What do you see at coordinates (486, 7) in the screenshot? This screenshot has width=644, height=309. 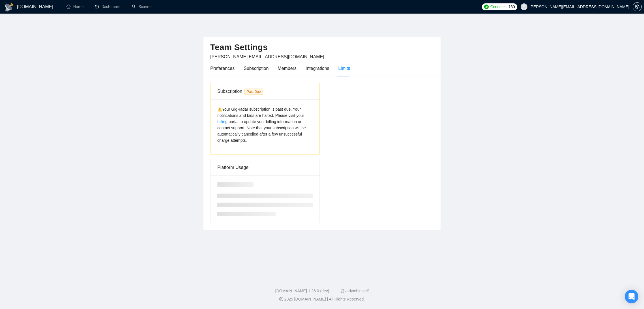 I see `img: upwork-logo.png` at bounding box center [486, 7].